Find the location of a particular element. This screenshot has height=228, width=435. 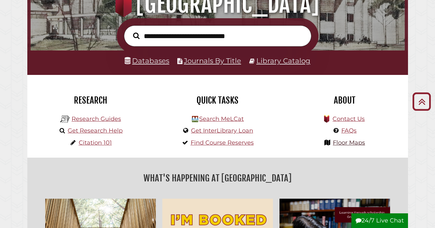

a: Find Course Reserves is located at coordinates (222, 143).